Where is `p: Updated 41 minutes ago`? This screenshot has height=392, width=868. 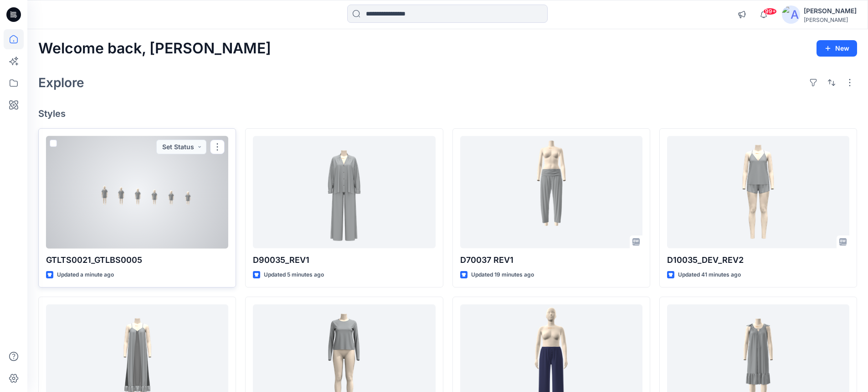
p: Updated 41 minutes ago is located at coordinates (710, 275).